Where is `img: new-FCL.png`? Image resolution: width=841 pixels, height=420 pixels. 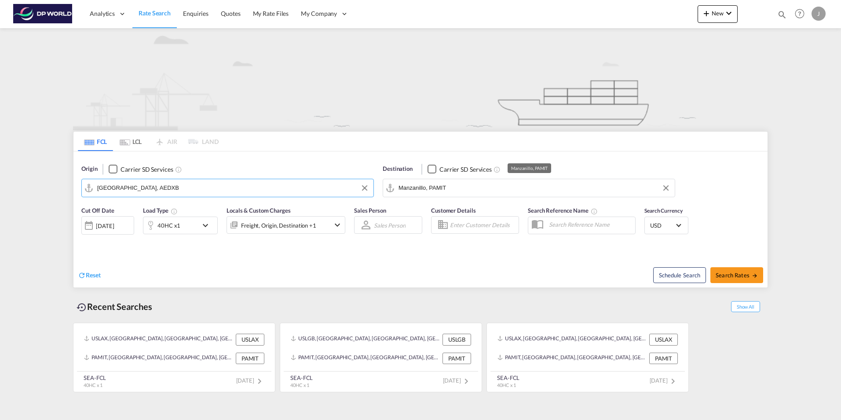
img: new-FCL.png is located at coordinates (420, 79).